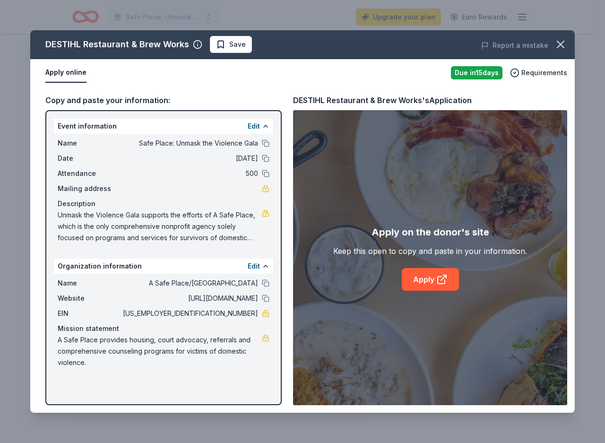 Image resolution: width=605 pixels, height=443 pixels. I want to click on button: Report a mistake, so click(514, 45).